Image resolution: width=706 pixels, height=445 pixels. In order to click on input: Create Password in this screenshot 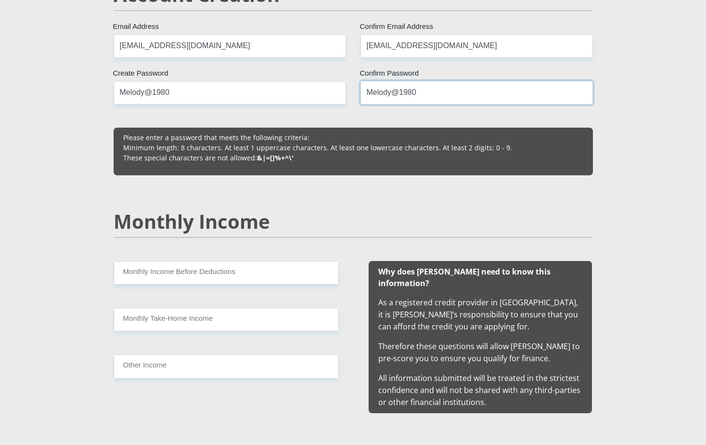, I will do `click(230, 92)`.